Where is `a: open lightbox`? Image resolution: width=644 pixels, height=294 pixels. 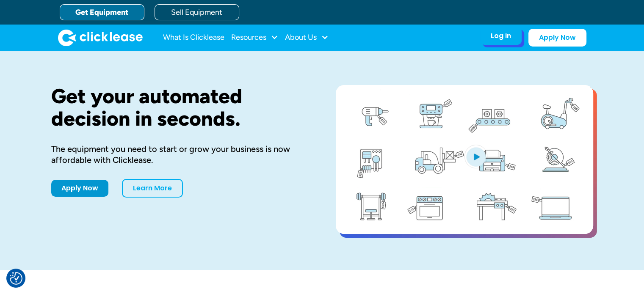 a: open lightbox is located at coordinates (465, 160).